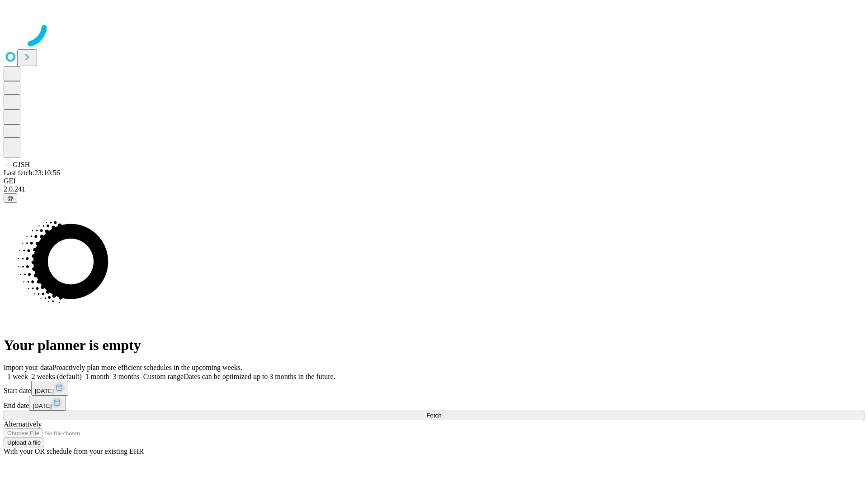  What do you see at coordinates (56, 376) in the screenshot?
I see `span: 2 weeks (default)` at bounding box center [56, 376].